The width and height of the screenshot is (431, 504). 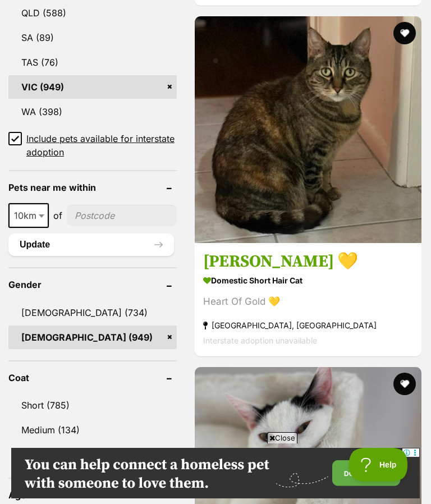 I want to click on a: VIC (949), so click(x=92, y=87).